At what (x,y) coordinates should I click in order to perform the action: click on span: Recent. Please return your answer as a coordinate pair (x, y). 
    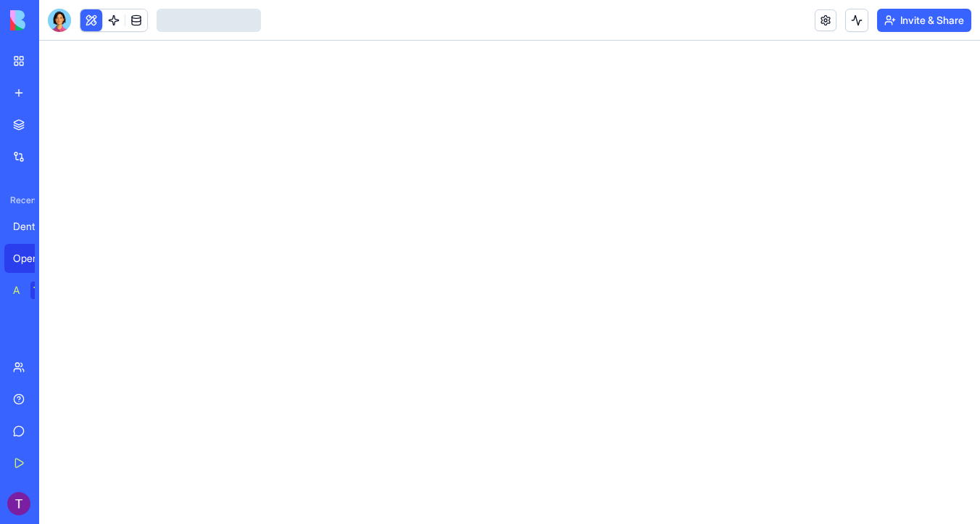
    Looking at the image, I should click on (19, 200).